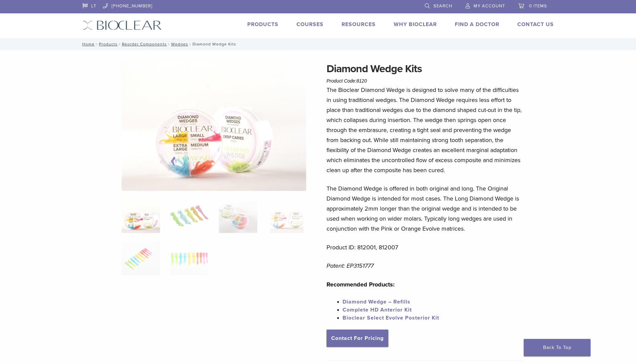  I want to click on span: Product Code:, so click(347, 81).